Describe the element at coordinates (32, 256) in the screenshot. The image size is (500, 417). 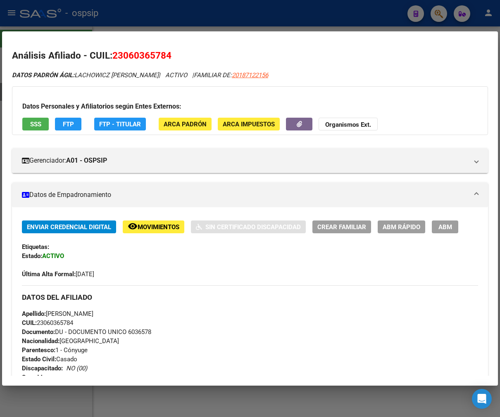
I see `strong: Estado:` at that location.